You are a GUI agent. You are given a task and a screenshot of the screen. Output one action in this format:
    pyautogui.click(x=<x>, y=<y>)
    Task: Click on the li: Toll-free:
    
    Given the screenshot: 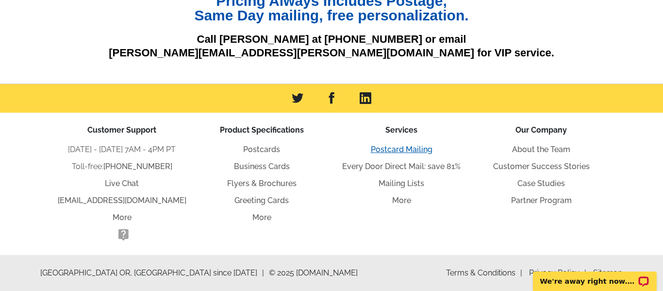 What is the action you would take?
    pyautogui.click(x=122, y=167)
    